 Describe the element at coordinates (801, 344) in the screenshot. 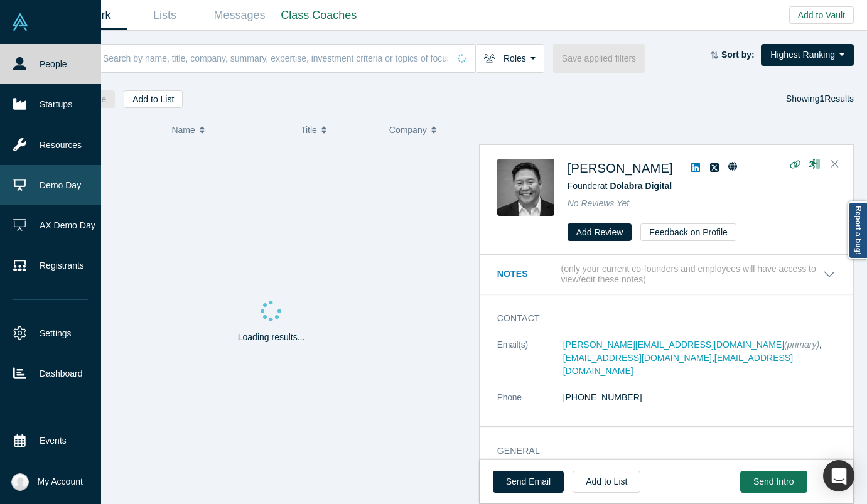

I see `span: (primary)` at that location.